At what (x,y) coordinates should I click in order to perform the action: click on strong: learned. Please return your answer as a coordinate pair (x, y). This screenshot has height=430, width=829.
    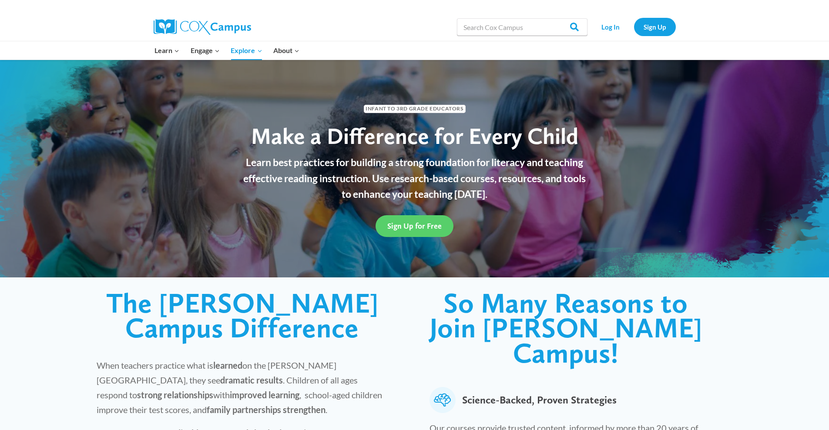
    Looking at the image, I should click on (228, 366).